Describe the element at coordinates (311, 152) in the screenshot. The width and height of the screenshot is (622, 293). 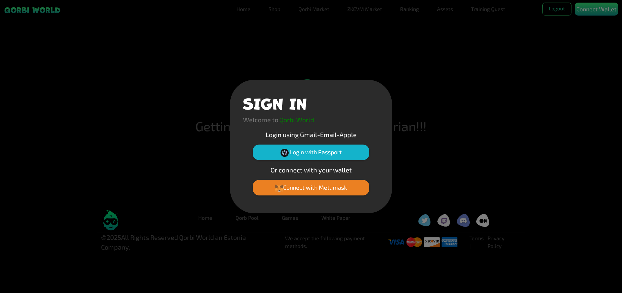
I see `button: Login with Passport` at that location.